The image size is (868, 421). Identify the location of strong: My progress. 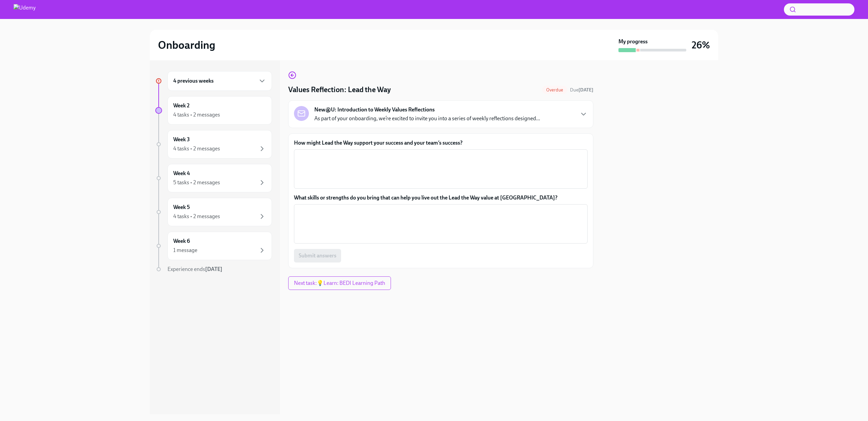
(633, 41).